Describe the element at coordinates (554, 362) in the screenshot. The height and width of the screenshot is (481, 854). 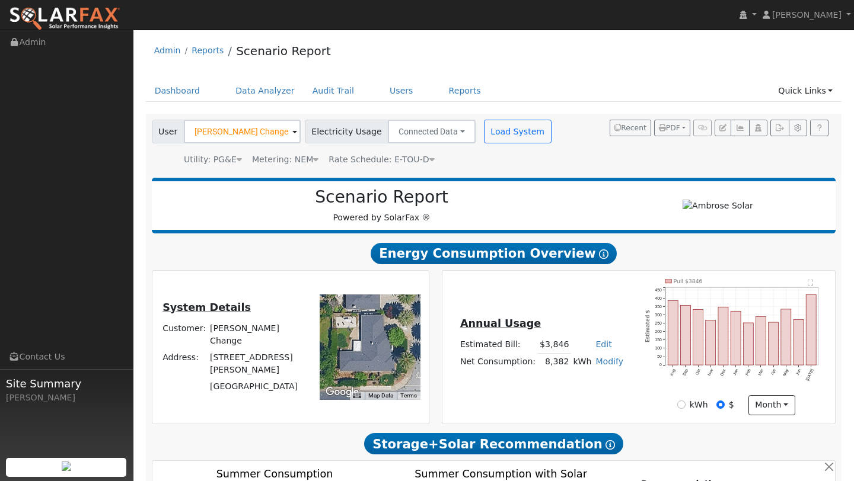
I see `td: 8,382` at that location.